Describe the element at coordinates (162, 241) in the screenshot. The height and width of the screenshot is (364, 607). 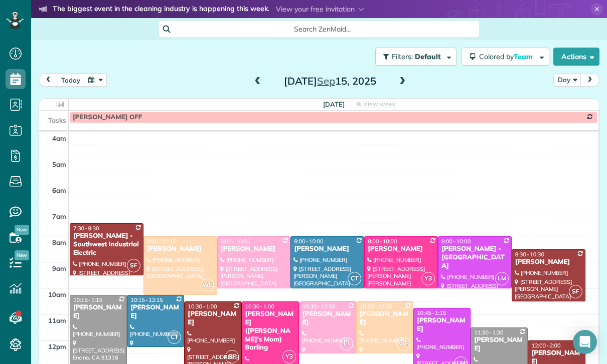
I see `span: 8:00 - 10:15` at that location.